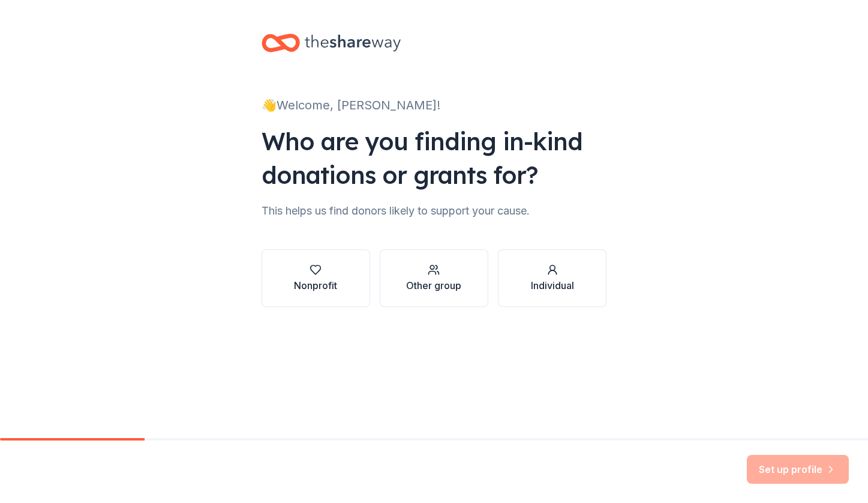 The width and height of the screenshot is (868, 503). I want to click on button: Other group, so click(434, 278).